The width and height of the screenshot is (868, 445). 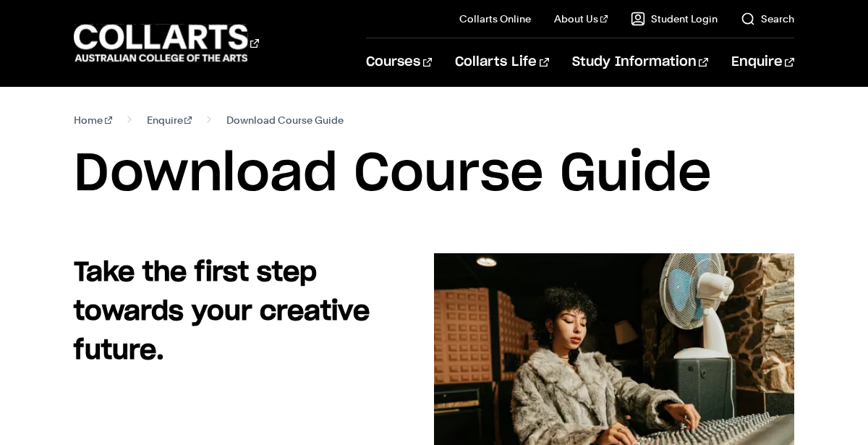 What do you see at coordinates (167, 42) in the screenshot?
I see `div: Go to homepage` at bounding box center [167, 42].